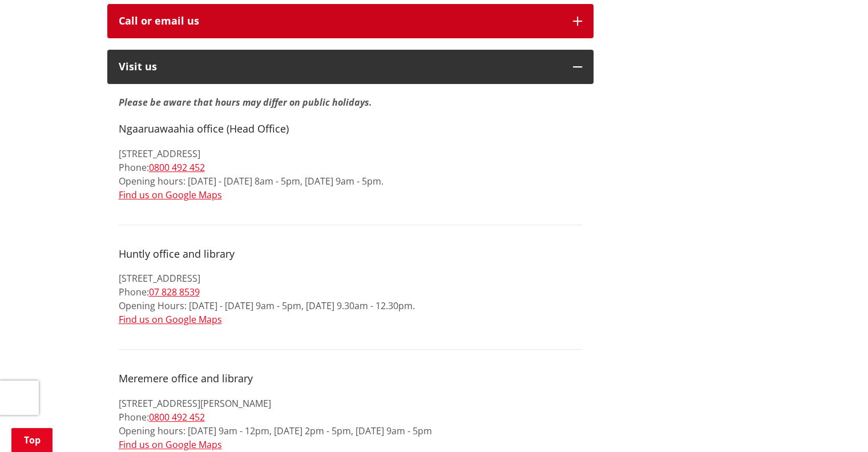 This screenshot has width=868, height=452. What do you see at coordinates (351, 379) in the screenshot?
I see `h4: Meremere office and library` at bounding box center [351, 379].